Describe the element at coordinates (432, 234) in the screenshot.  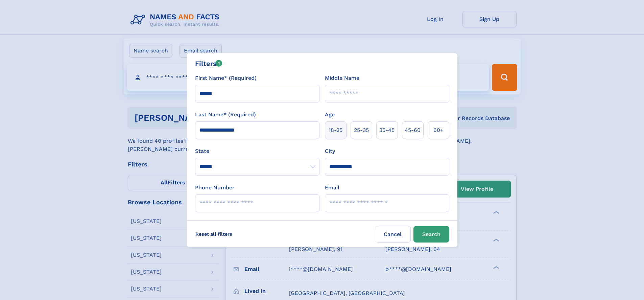
I see `button: Search` at that location.